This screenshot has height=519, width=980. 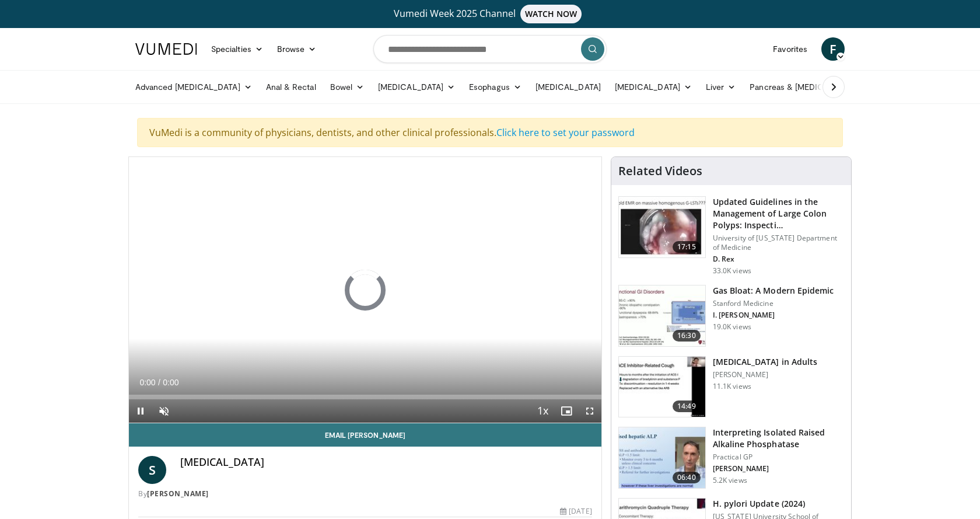 What do you see at coordinates (164, 411) in the screenshot?
I see `button: Unmute` at bounding box center [164, 411].